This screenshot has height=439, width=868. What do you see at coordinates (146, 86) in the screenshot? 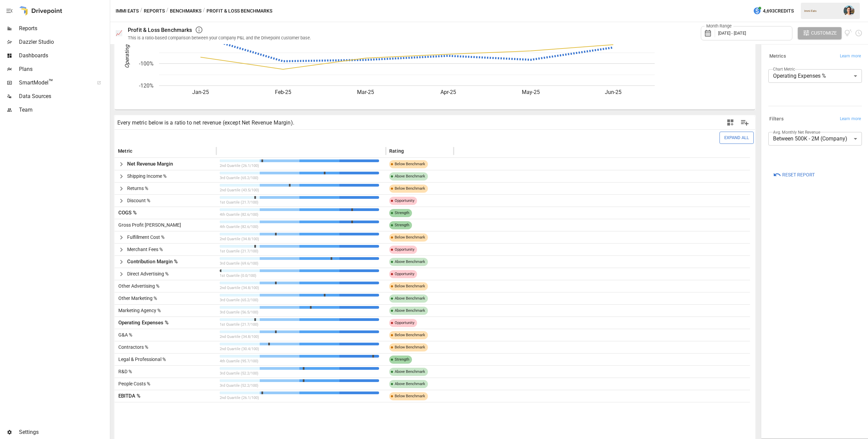
I see `text: -120%` at bounding box center [146, 86].